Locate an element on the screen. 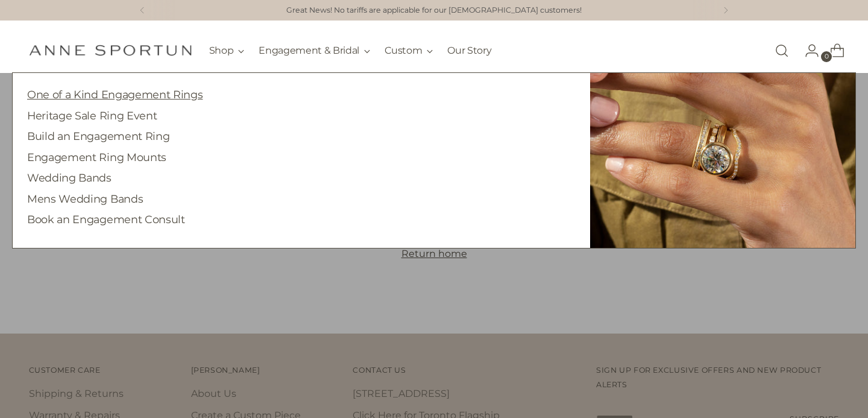 The image size is (868, 418). span: 0 is located at coordinates (826, 57).